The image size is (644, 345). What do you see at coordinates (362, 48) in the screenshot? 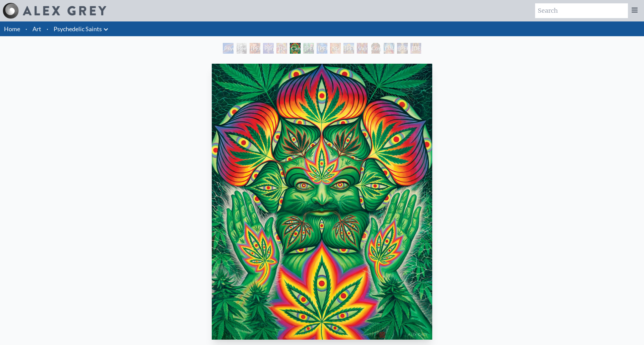
I see `div: Vajra Guru` at bounding box center [362, 48].